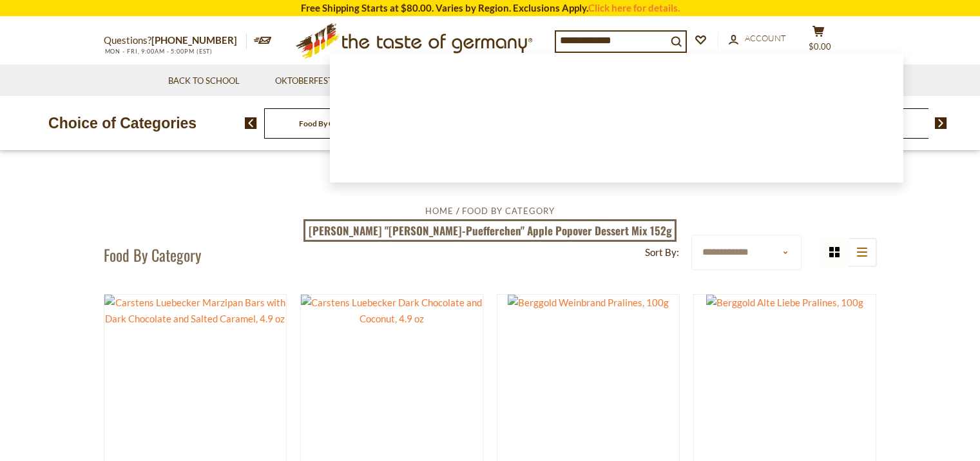 The width and height of the screenshot is (980, 461). I want to click on a: Back to School, so click(204, 81).